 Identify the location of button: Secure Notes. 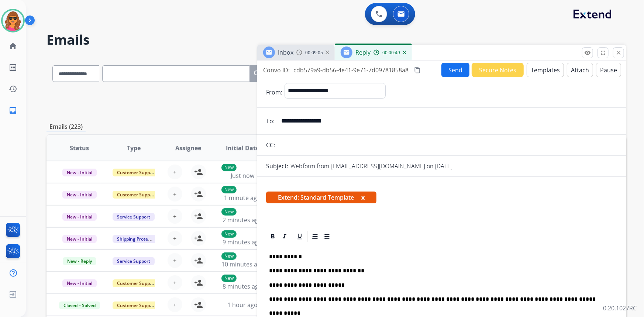
(498, 70).